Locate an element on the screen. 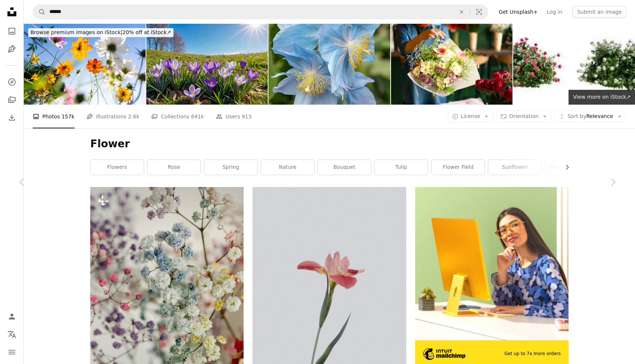 Image resolution: width=635 pixels, height=364 pixels. button: Search Unsplash is located at coordinates (39, 12).